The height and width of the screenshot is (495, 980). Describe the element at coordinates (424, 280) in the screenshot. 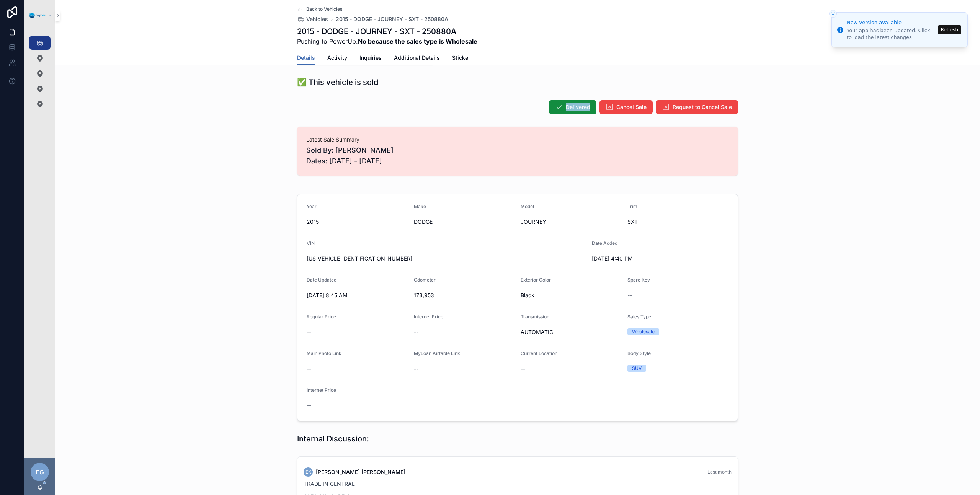

I see `span: Odometer` at that location.